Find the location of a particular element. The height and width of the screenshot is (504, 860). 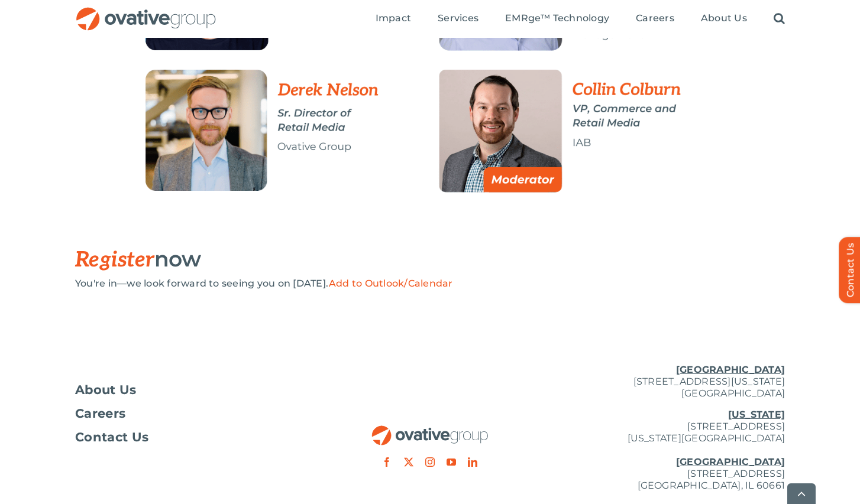

a: Search is located at coordinates (779, 19).